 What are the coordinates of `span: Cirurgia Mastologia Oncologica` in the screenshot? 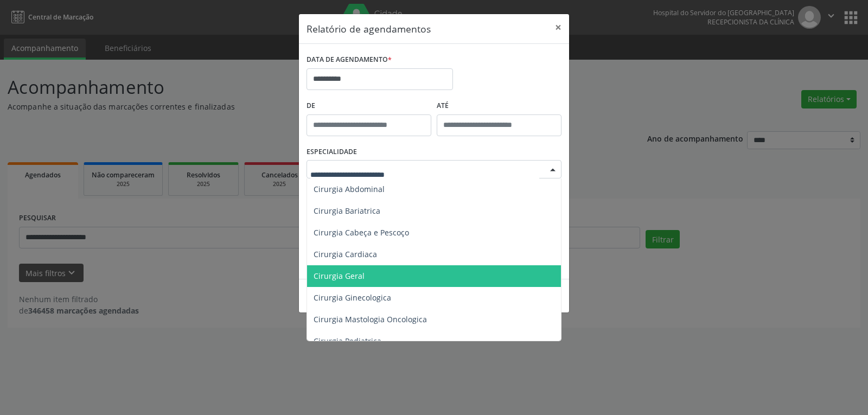 It's located at (370, 319).